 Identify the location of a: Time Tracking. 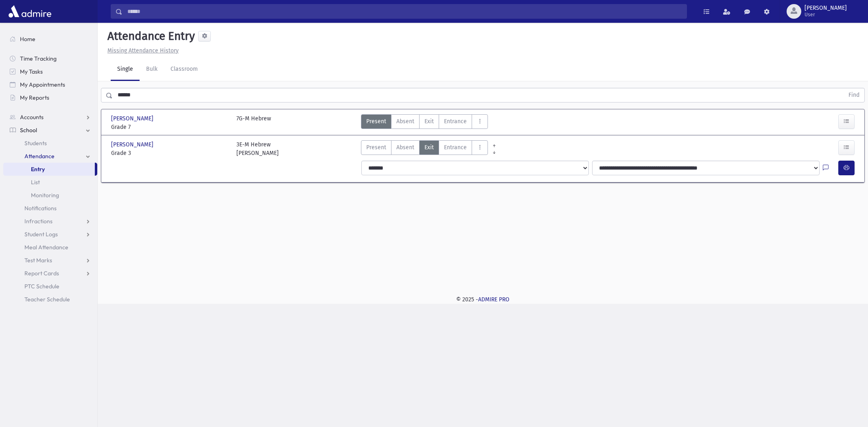
(50, 59).